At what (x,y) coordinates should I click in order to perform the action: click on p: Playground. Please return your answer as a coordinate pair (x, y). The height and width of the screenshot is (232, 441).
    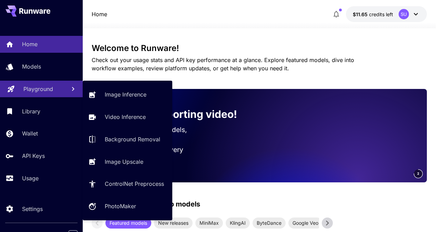
    Looking at the image, I should click on (38, 89).